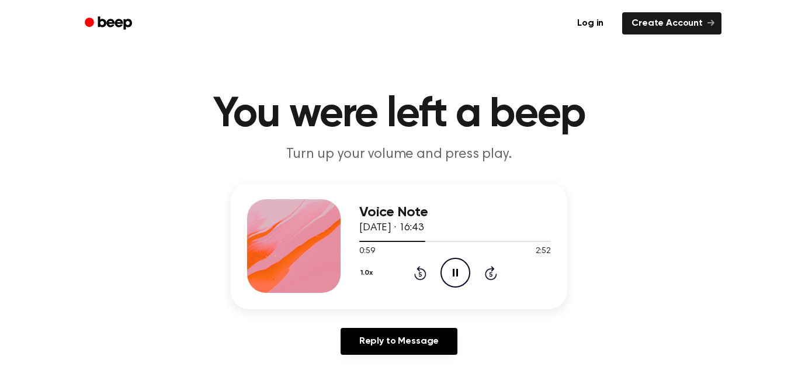 Image resolution: width=798 pixels, height=370 pixels. What do you see at coordinates (399, 154) in the screenshot?
I see `p: Turn up your volume and press play.` at bounding box center [399, 154].